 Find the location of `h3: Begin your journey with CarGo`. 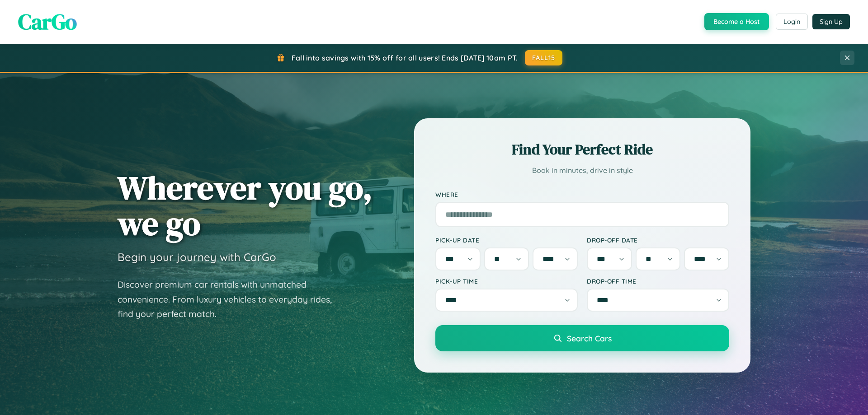

h3: Begin your journey with CarGo is located at coordinates (197, 258).